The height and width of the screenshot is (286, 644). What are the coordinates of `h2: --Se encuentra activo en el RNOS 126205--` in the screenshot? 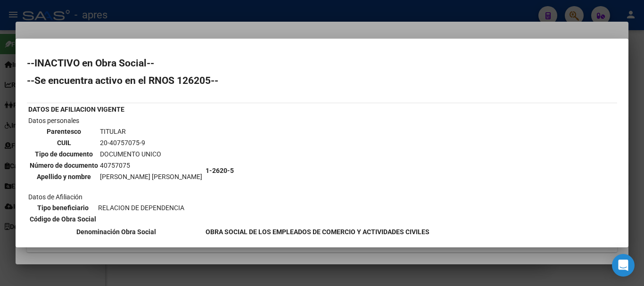 It's located at (322, 80).